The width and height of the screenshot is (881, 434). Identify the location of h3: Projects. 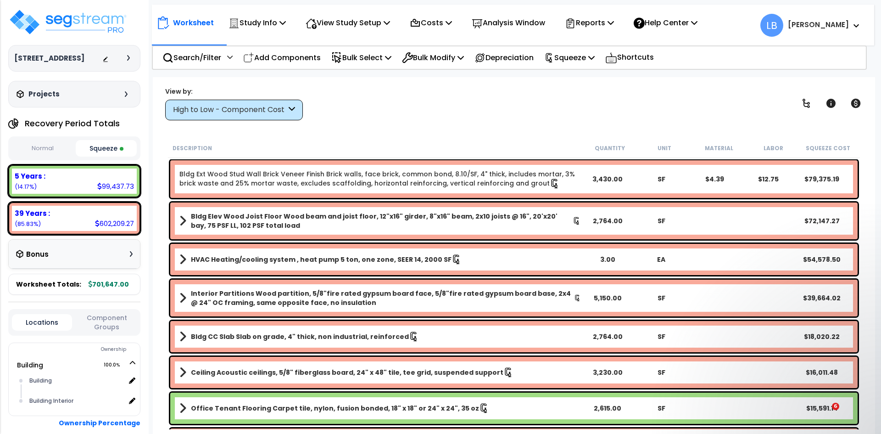
(44, 94).